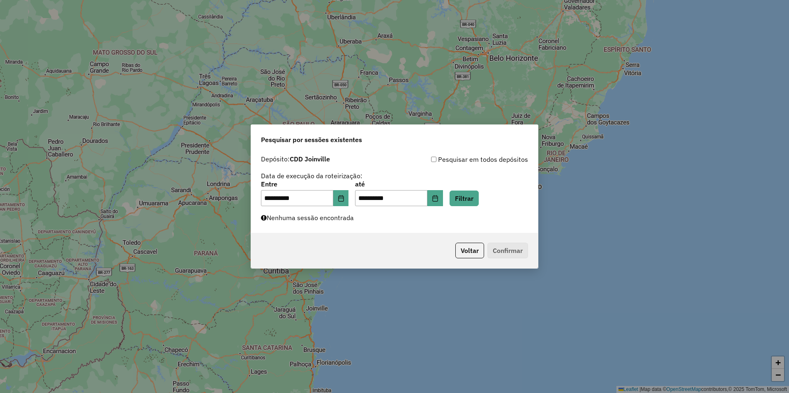 The height and width of the screenshot is (393, 789). What do you see at coordinates (464, 198) in the screenshot?
I see `button: Filtrar` at bounding box center [464, 198].